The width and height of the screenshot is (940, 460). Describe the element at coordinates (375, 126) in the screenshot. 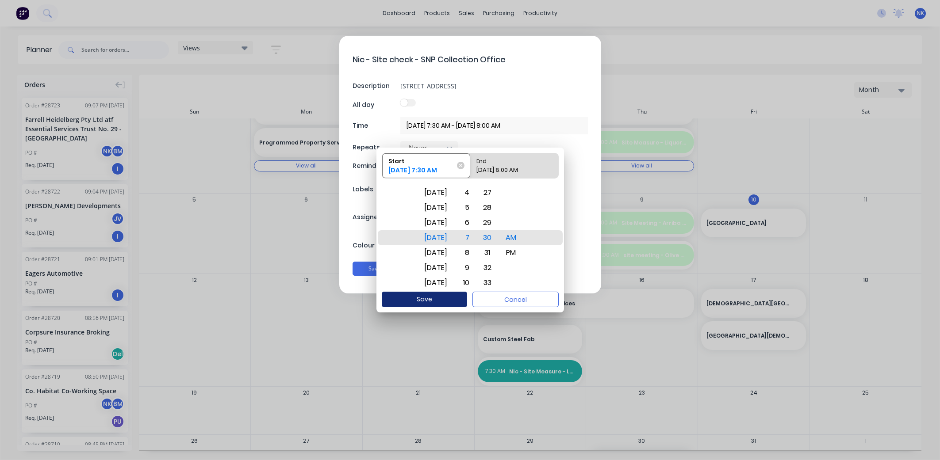

I see `div: Time` at that location.